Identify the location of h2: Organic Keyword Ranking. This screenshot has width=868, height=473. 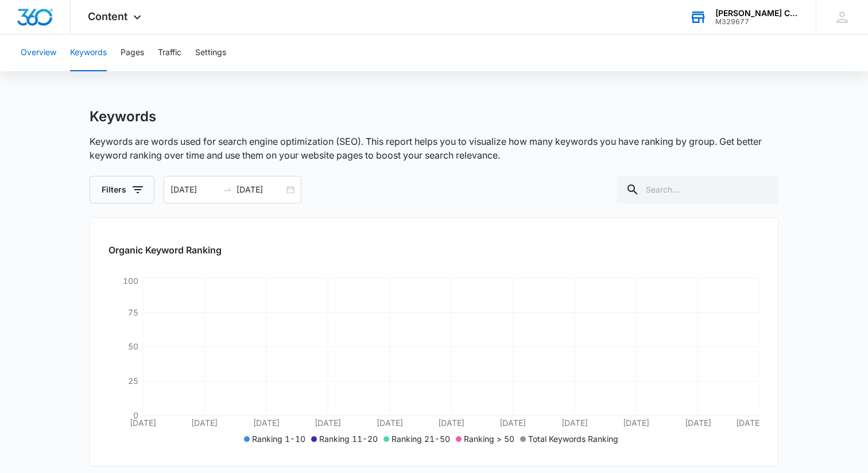
(434, 250).